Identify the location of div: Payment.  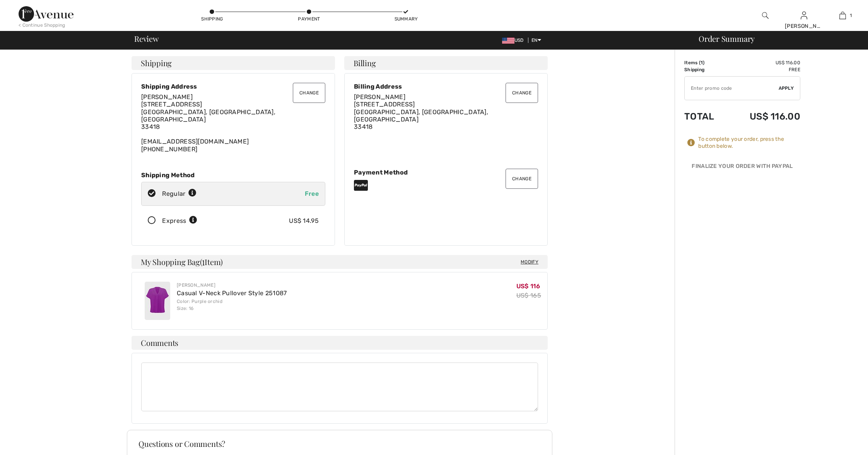
(309, 19).